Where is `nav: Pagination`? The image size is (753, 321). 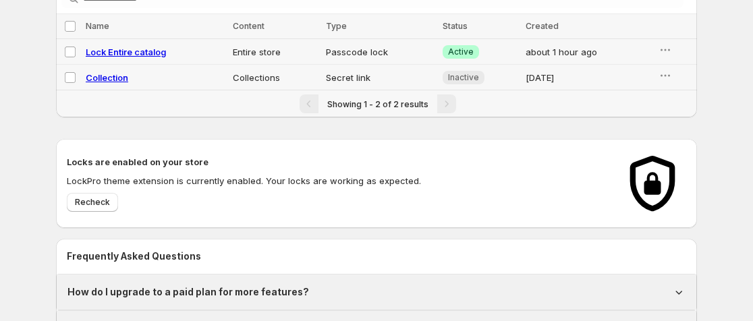
nav: Pagination is located at coordinates (377, 103).